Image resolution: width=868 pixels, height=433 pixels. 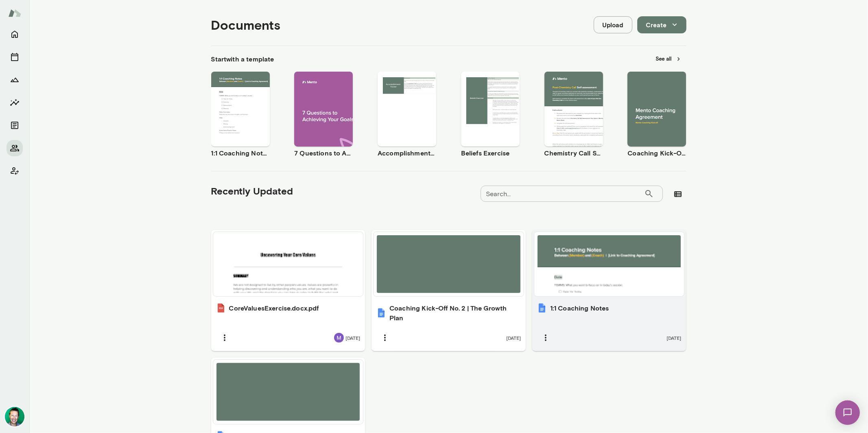 I want to click on img: Brian Lawrence, so click(x=14, y=417).